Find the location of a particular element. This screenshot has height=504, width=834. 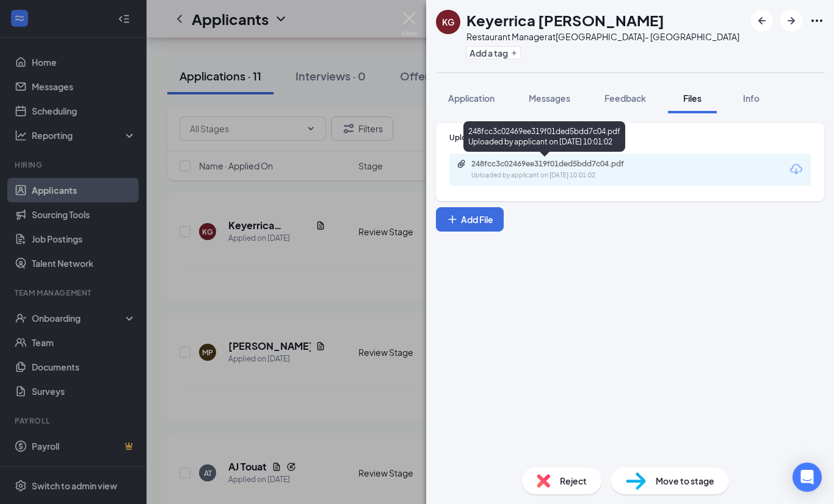

div: Upload Resume is located at coordinates (630, 137).